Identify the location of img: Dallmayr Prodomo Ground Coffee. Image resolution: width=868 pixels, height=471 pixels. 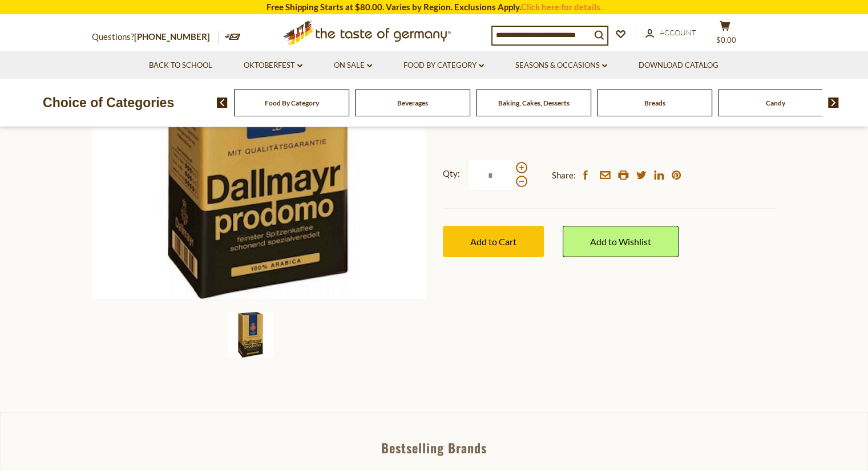
(250, 335).